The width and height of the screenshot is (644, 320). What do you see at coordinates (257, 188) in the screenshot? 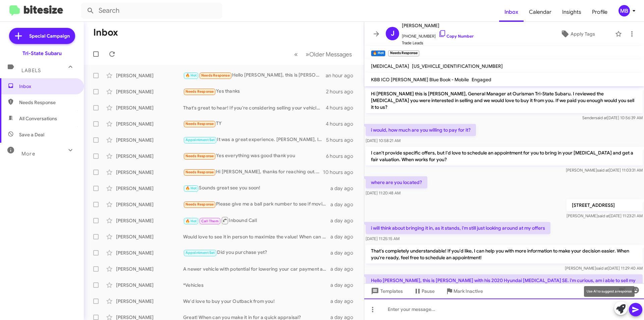
I see `div: Sounds great see you soon!` at bounding box center [257, 188].